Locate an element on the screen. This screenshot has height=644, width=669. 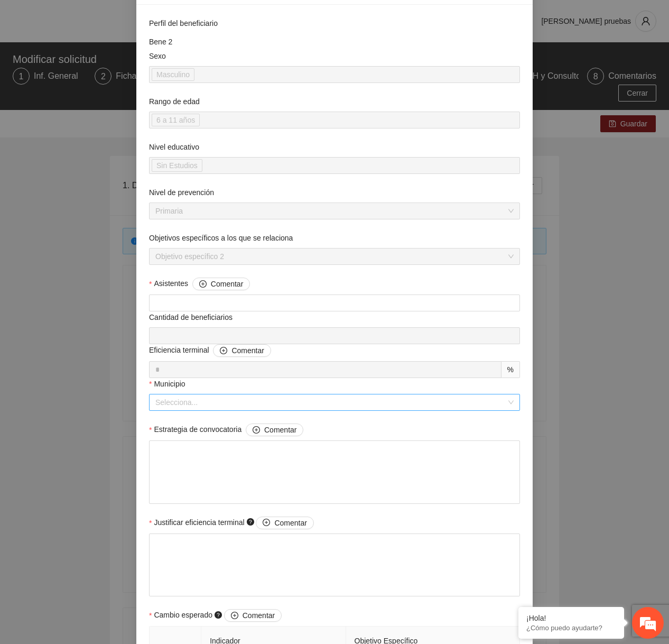
span: Masculino is located at coordinates (173, 75).